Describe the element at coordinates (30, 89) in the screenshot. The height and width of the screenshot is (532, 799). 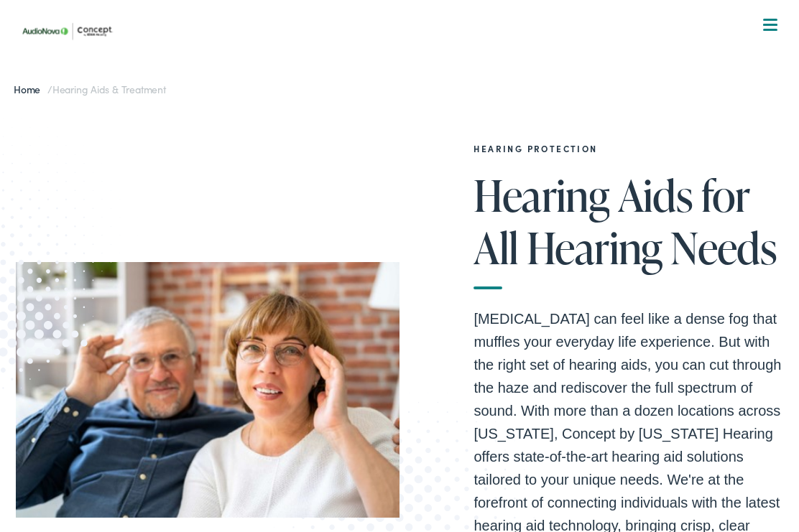
I see `a: Home` at that location.